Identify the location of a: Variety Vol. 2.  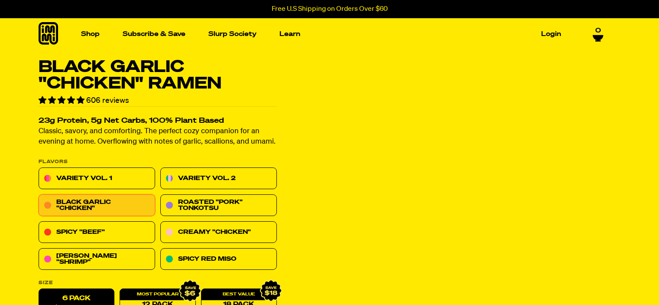
(218, 179).